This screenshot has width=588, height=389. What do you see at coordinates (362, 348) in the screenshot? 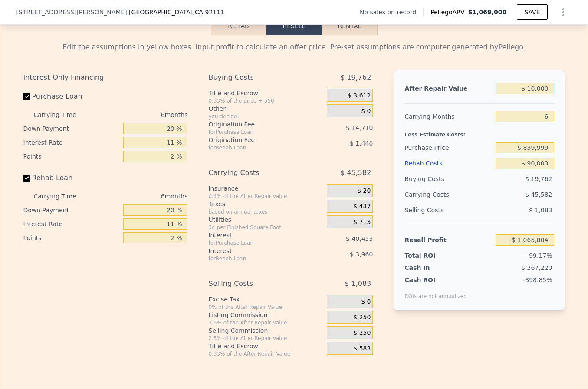
I see `span: $ 583` at bounding box center [362, 348].